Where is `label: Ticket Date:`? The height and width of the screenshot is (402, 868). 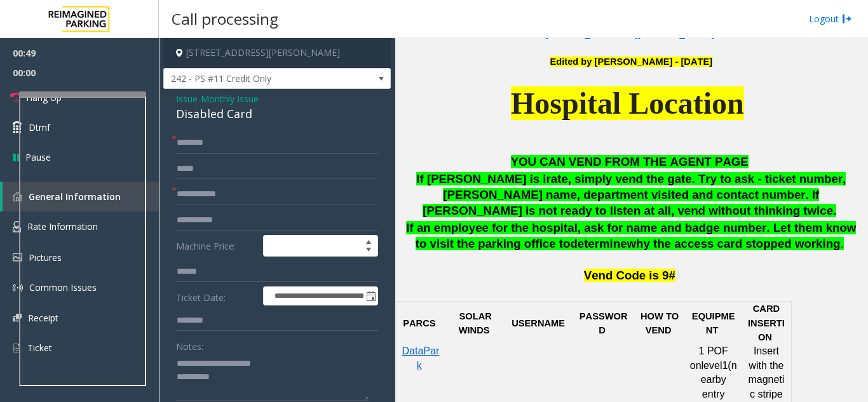
label: Ticket Date: is located at coordinates (216, 296).